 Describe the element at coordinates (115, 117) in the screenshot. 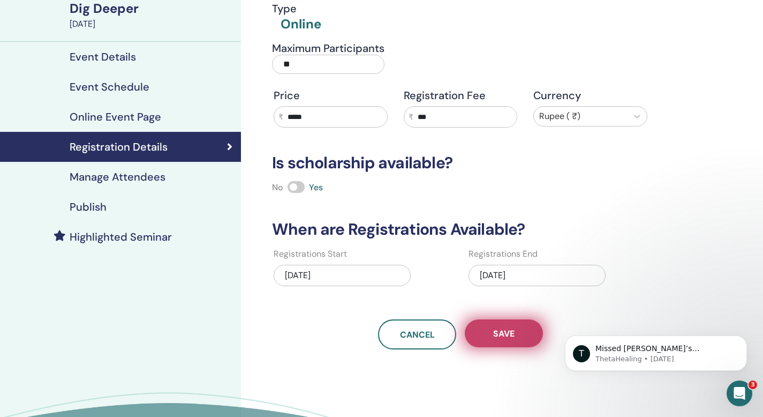

I see `h4: Online Event Page` at that location.